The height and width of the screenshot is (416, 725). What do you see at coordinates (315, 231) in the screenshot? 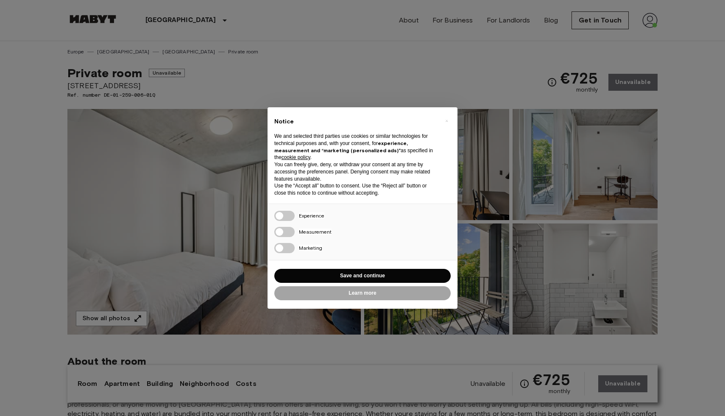
I see `span: Measurement` at bounding box center [315, 231].